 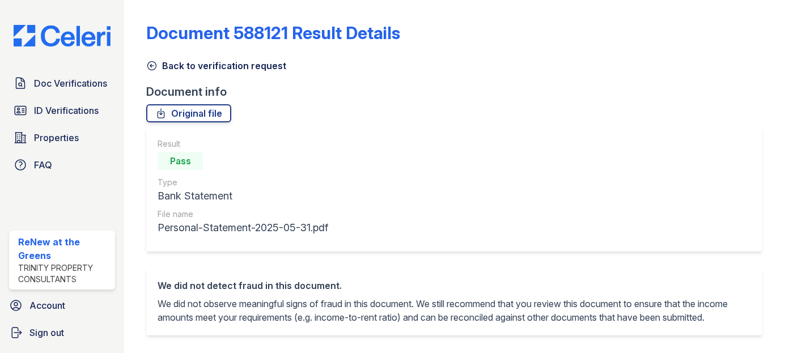 What do you see at coordinates (216, 66) in the screenshot?
I see `a: Back to verification request` at bounding box center [216, 66].